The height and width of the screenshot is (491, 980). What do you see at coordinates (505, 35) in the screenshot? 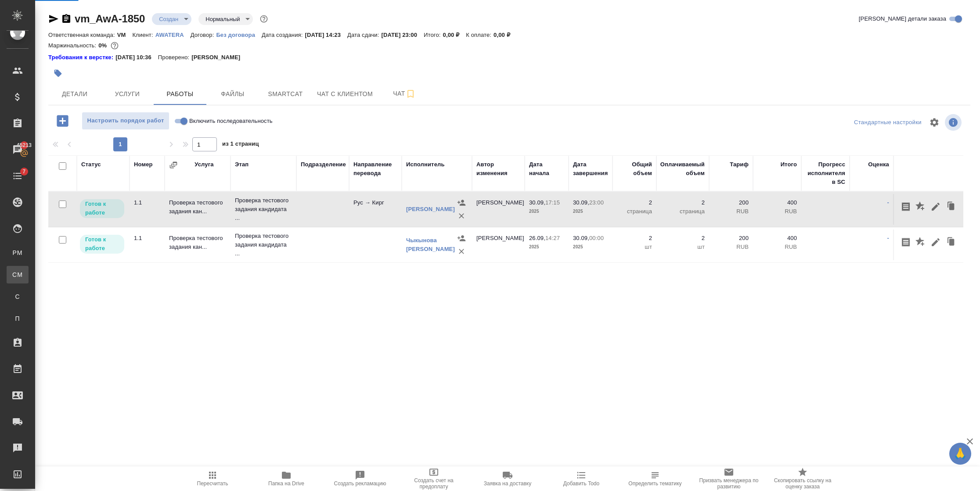
I see `p: 0,00 ₽` at bounding box center [505, 35].